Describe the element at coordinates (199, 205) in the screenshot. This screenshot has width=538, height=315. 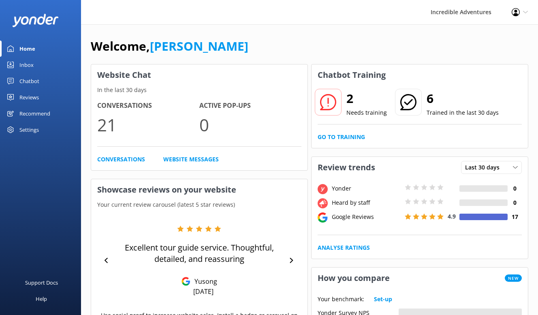
I see `p: Your current review carousel (latest 5 star reviews)` at that location.